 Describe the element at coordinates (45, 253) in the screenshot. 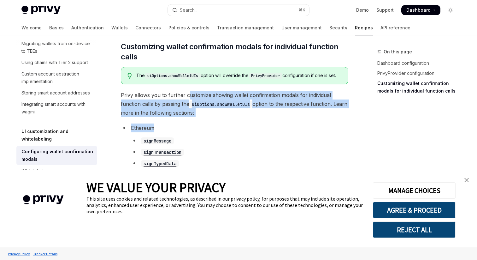

I see `a: Tracker Details` at that location.